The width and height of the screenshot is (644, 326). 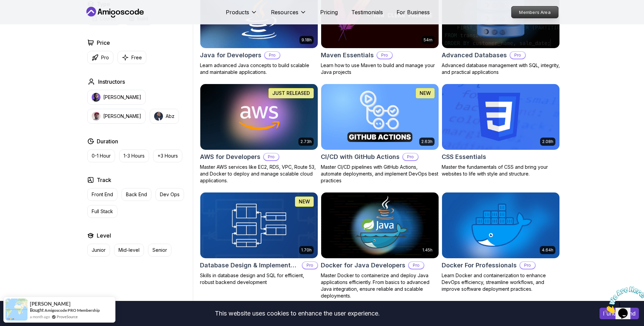 I want to click on a: CI/CD with GitHub Actions card2.63hNEWCI/CD with GitHub ActionsProMaster CI/CD pipelines with Git..., so click(x=380, y=134).